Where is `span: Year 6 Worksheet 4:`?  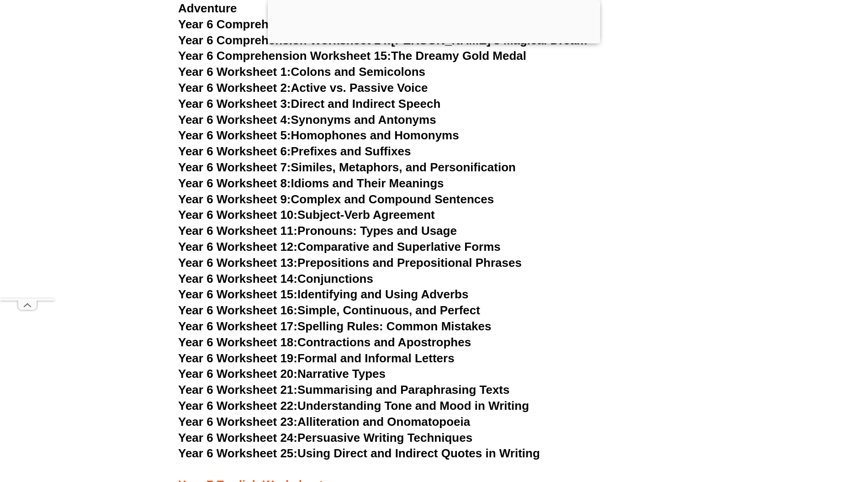
span: Year 6 Worksheet 4: is located at coordinates (235, 120).